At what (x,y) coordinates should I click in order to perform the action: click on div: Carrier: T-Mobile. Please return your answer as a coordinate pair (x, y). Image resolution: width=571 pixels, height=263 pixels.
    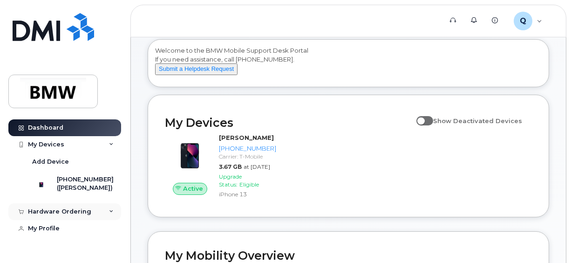
    Looking at the image, I should click on (247, 156).